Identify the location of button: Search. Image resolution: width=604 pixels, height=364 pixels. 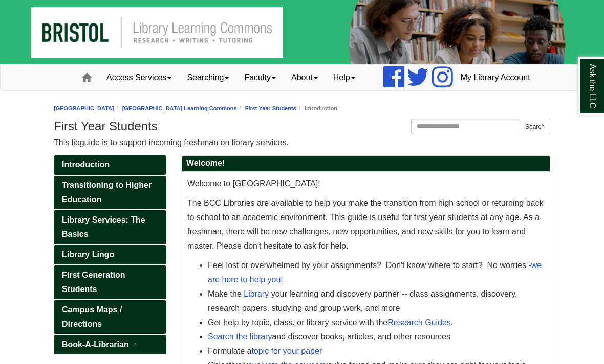
(535, 127).